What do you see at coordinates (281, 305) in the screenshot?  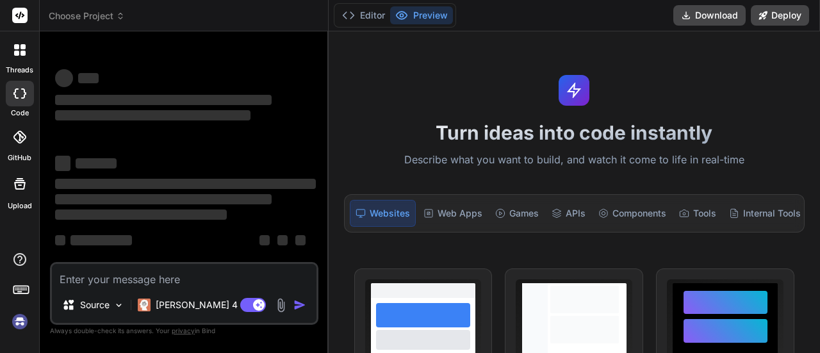 I see `img: attachment` at bounding box center [281, 305].